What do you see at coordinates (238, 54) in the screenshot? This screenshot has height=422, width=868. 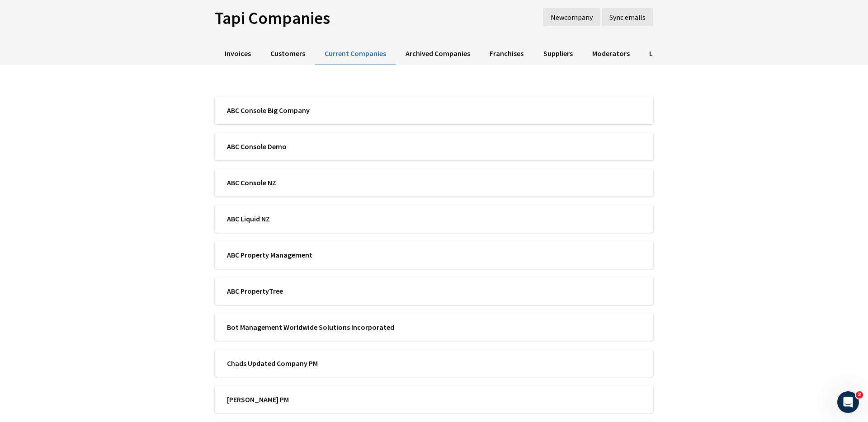 I see `a: Invoices` at bounding box center [238, 54].